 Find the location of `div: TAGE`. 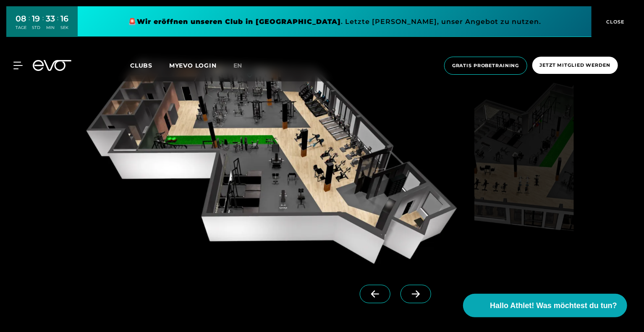

div: TAGE is located at coordinates (21, 28).